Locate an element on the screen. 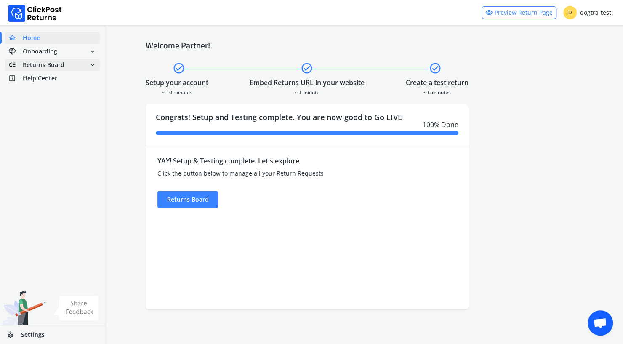 The width and height of the screenshot is (623, 344). div: Embed Returns URL in your website is located at coordinates (307, 83).